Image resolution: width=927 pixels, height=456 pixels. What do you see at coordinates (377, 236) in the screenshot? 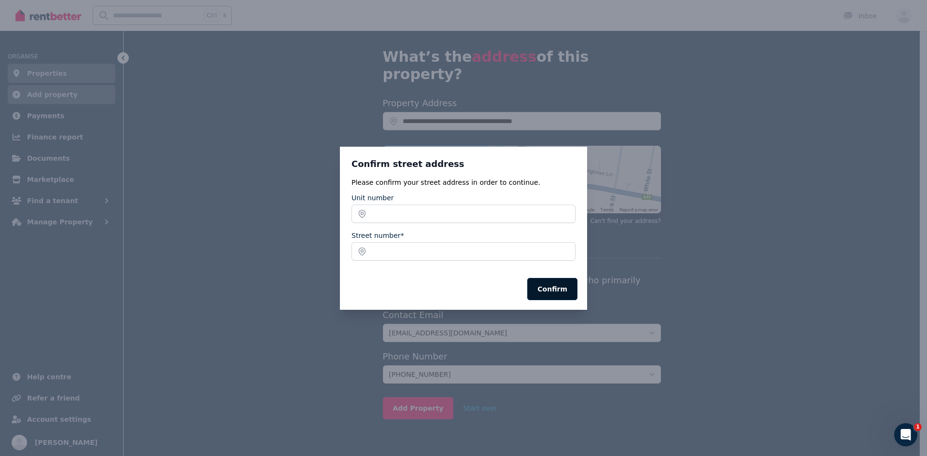
I see `label: Street number*` at bounding box center [377, 236].